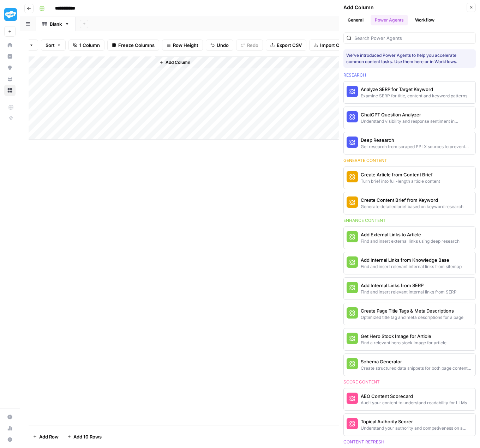 Image resolution: width=480 pixels, height=448 pixels. What do you see at coordinates (88, 437) in the screenshot?
I see `span: Add 10 Rows` at bounding box center [88, 437].